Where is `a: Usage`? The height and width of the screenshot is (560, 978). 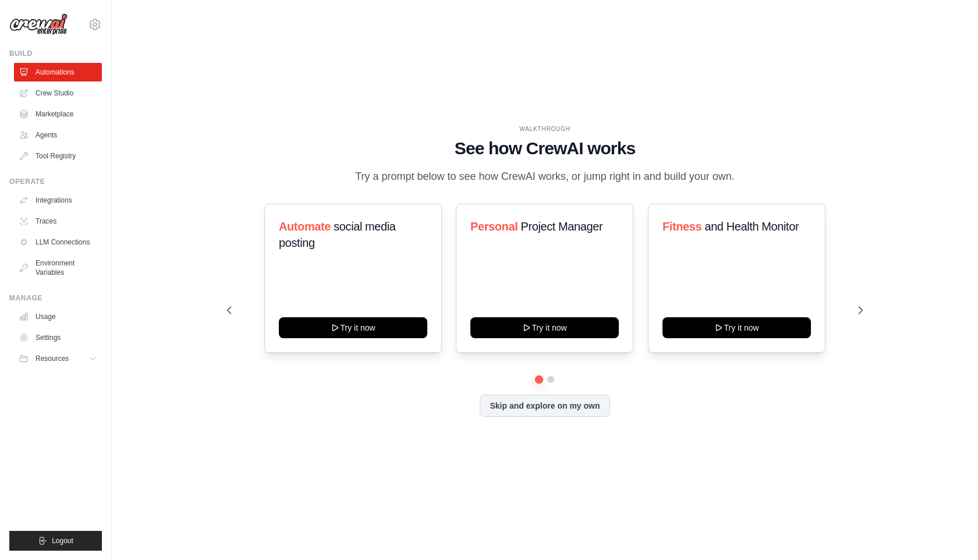
a: Usage is located at coordinates (58, 316).